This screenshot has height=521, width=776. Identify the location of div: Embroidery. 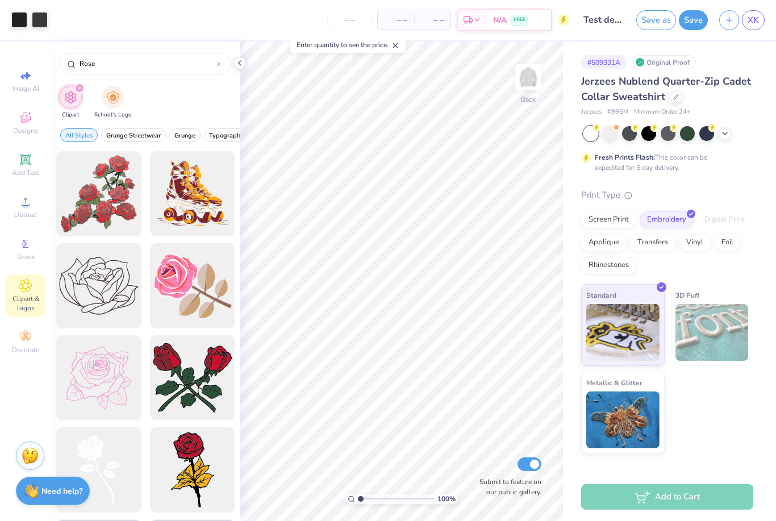
(666, 220).